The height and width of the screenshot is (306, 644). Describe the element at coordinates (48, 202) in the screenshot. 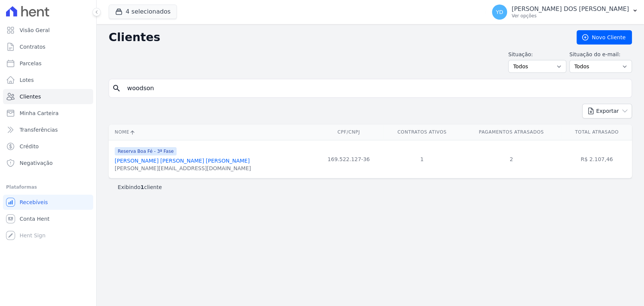

I see `a: Recebíveis` at that location.